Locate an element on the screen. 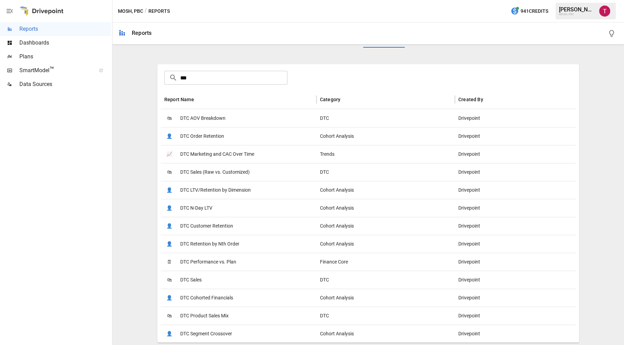 The width and height of the screenshot is (624, 345). span: DTC Marketing and CAC Over Time is located at coordinates (217, 154).